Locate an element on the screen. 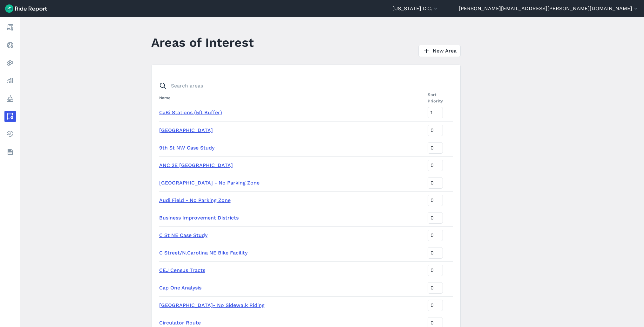  a: Cap One Analysis is located at coordinates (180, 288).